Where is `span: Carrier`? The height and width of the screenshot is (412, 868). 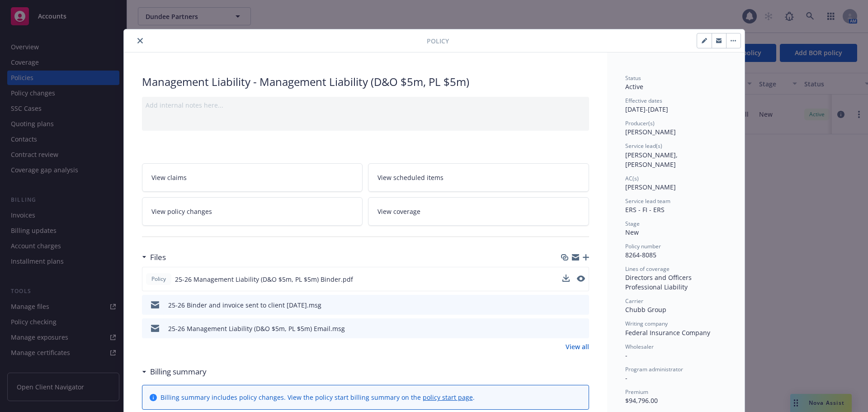 span: Carrier is located at coordinates (634, 300).